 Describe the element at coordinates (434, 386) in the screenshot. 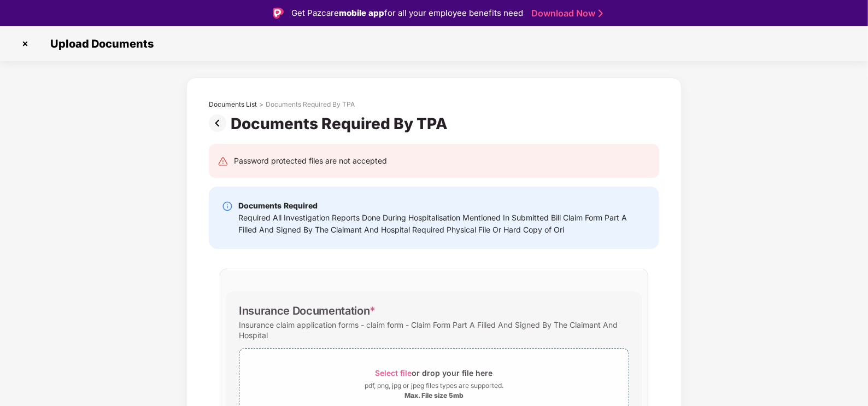

I see `div: pdf, png, jpg or jpeg files types are supported.` at that location.